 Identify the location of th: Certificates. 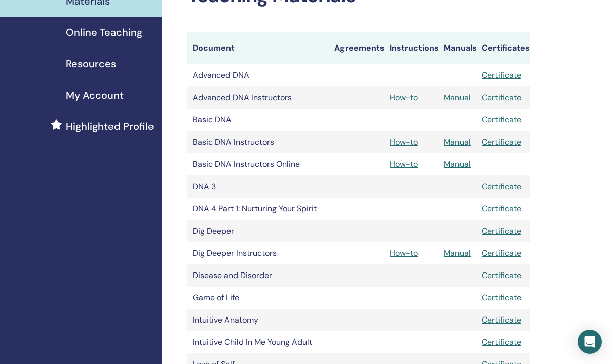
(503, 48).